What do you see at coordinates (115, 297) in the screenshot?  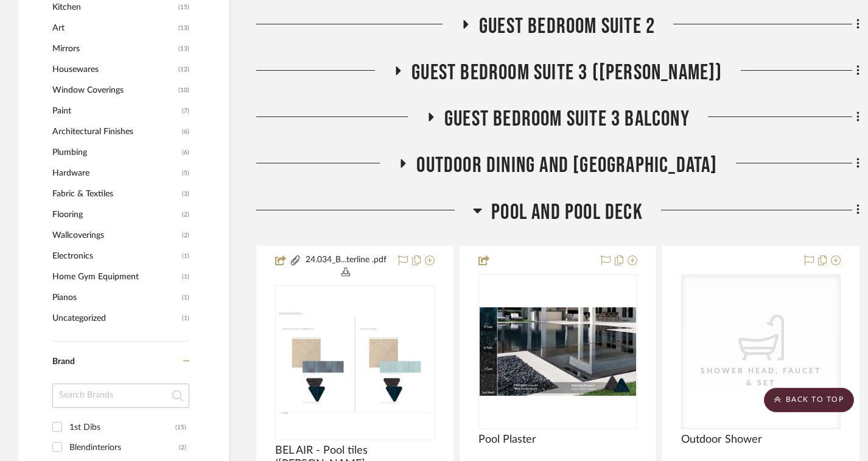 I see `span: Pianos` at bounding box center [115, 297].